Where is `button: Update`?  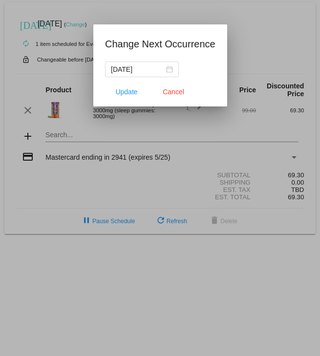
button: Update is located at coordinates (126, 92).